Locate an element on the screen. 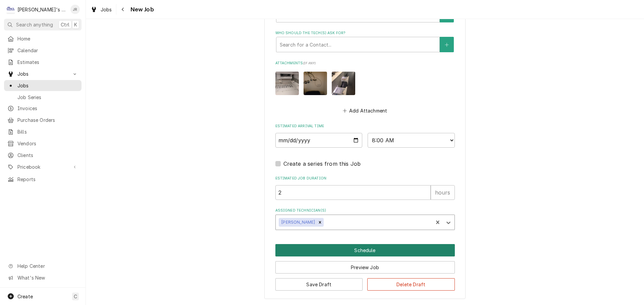  button: Preview Job is located at coordinates (365, 267).